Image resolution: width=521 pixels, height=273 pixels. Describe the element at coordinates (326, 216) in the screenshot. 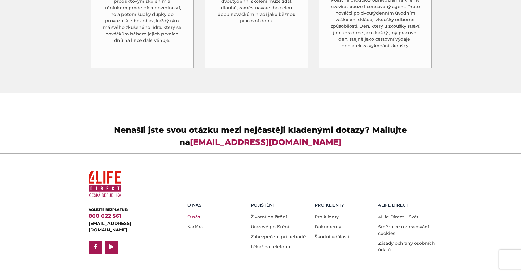

I see `a: Pro klienty` at that location.